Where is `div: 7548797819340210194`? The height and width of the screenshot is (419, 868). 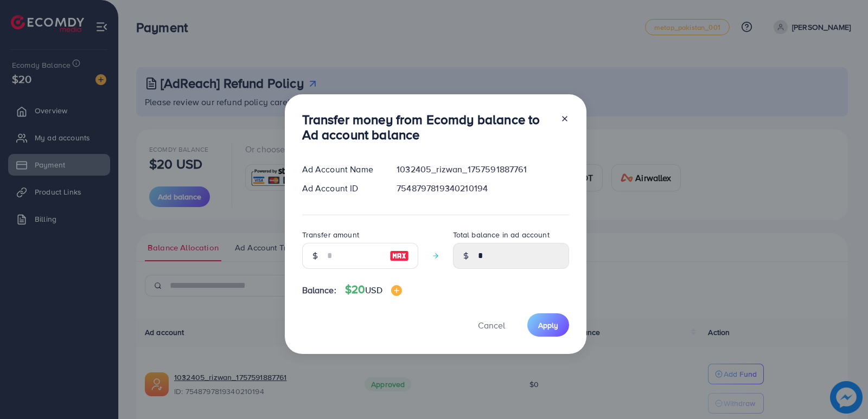
div: 7548797819340210194 is located at coordinates (483, 188).